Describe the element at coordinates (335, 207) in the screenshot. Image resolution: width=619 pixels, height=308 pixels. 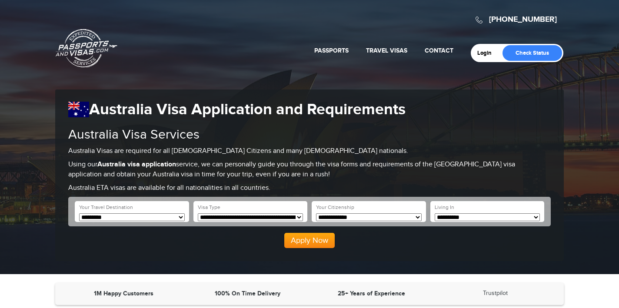
I see `label: Your Citizenship` at that location.